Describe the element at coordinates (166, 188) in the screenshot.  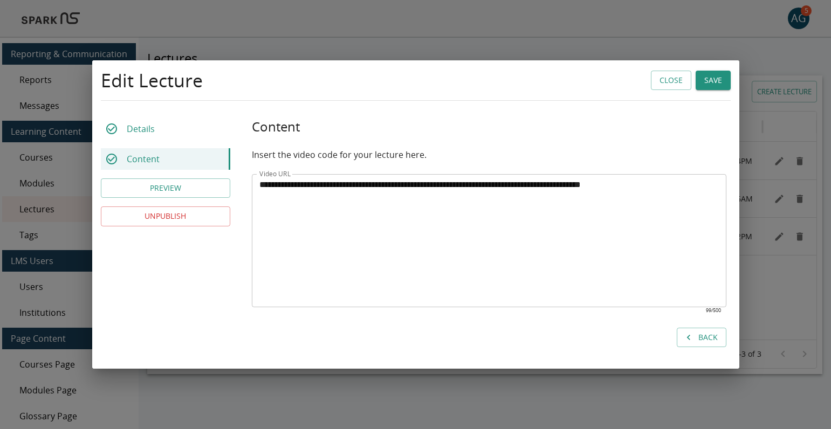
I see `button: Preview` at that location.